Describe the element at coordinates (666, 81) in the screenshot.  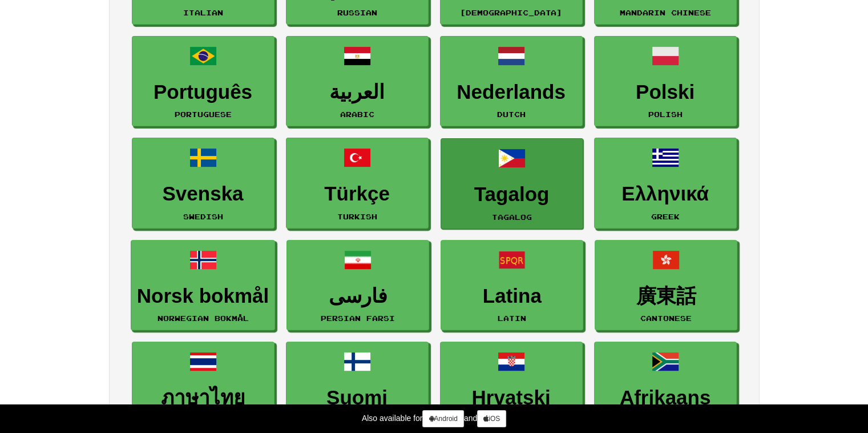
I see `a: PolskiPolish` at that location.